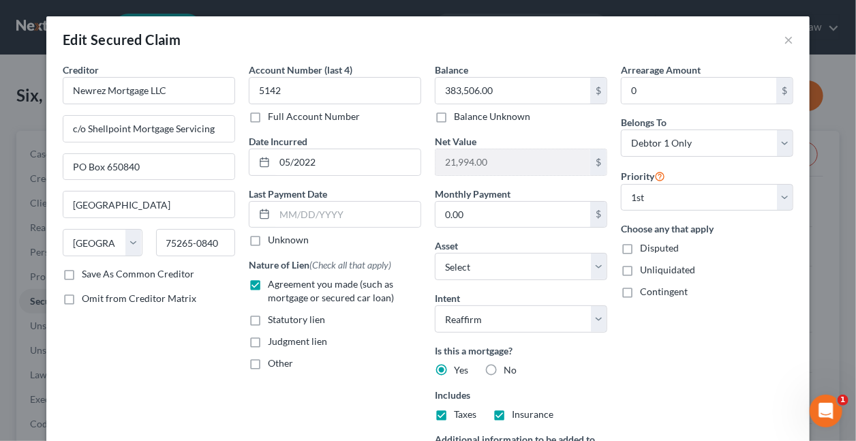  Describe the element at coordinates (195, 242) in the screenshot. I see `input: Enter zip...` at that location.